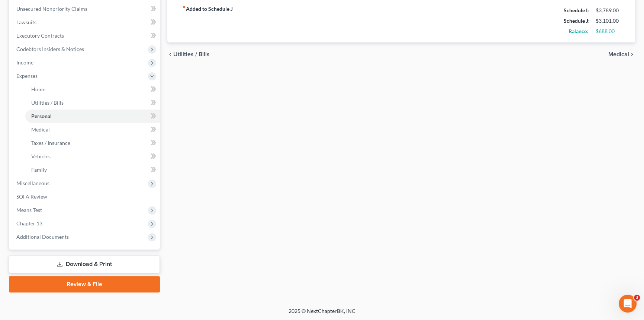 Image resolution: width=644 pixels, height=320 pixels. I want to click on a: Download & Print, so click(85, 264).